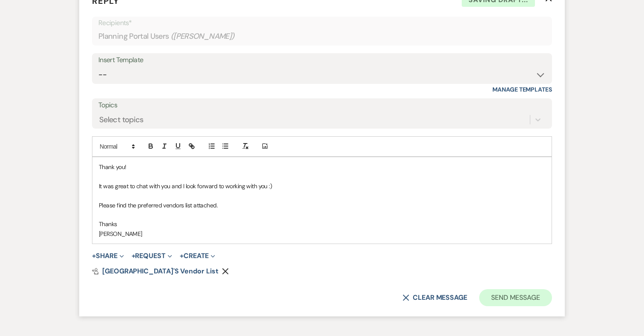 The width and height of the screenshot is (644, 336). What do you see at coordinates (322, 60) in the screenshot?
I see `div: Insert Template` at bounding box center [322, 60].